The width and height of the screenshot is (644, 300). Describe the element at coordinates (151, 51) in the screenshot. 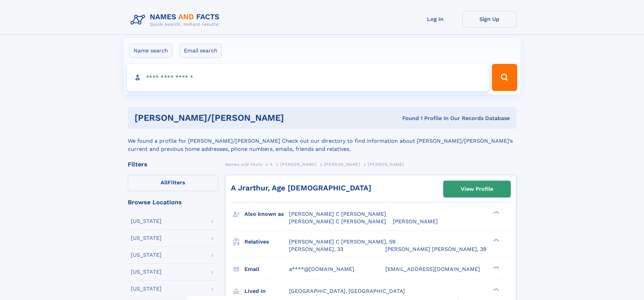

I see `label: Name search` at that location.